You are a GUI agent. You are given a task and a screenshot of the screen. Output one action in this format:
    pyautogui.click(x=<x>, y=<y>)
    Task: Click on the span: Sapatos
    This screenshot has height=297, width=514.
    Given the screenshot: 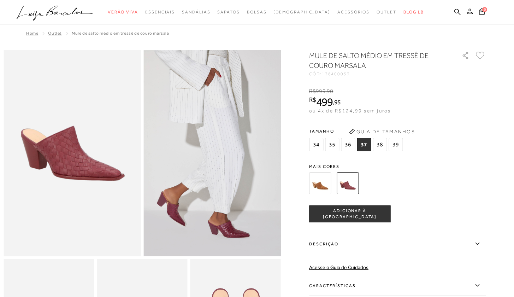 What is the action you would take?
    pyautogui.click(x=228, y=12)
    